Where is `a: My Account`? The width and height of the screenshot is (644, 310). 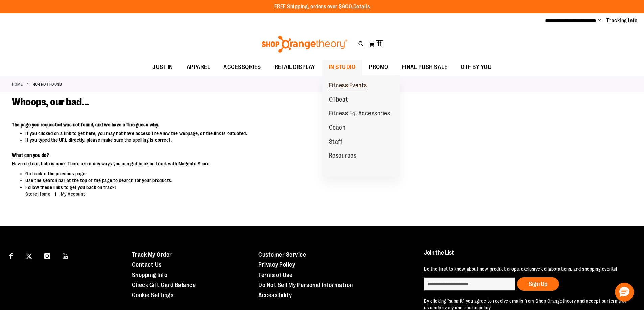 a: My Account is located at coordinates (73, 195).